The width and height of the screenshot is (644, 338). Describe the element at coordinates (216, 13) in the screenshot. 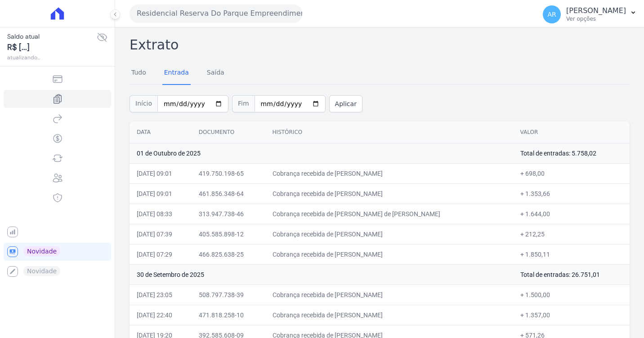

I see `button: Residencial Reserva Do Parque Empreendimento Imobiliario LTDA` at that location.